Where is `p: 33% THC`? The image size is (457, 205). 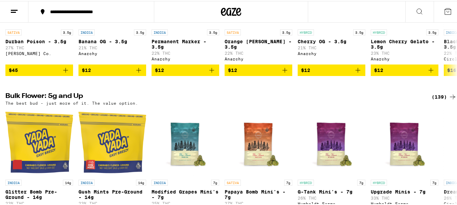 p: 33% THC is located at coordinates (405, 197).